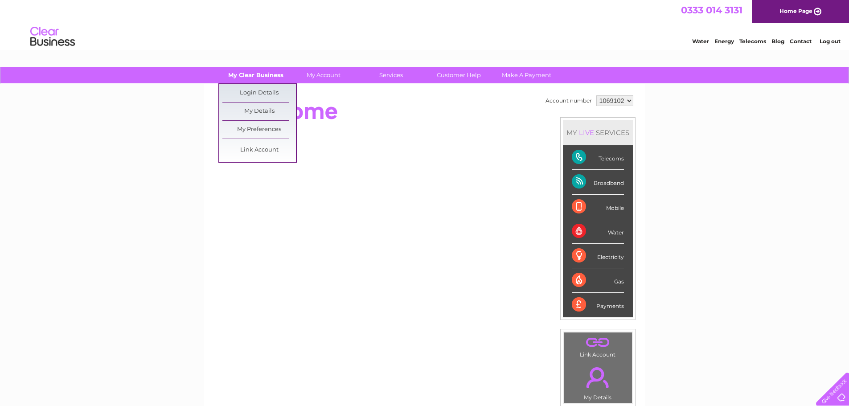  Describe the element at coordinates (259, 130) in the screenshot. I see `a: My Preferences` at that location.